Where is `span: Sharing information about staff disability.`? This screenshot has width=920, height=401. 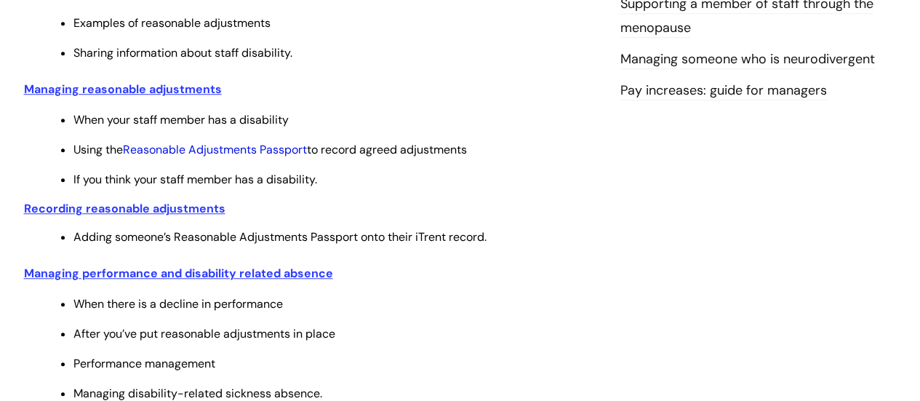 span: Sharing information about staff disability. is located at coordinates (183, 52).